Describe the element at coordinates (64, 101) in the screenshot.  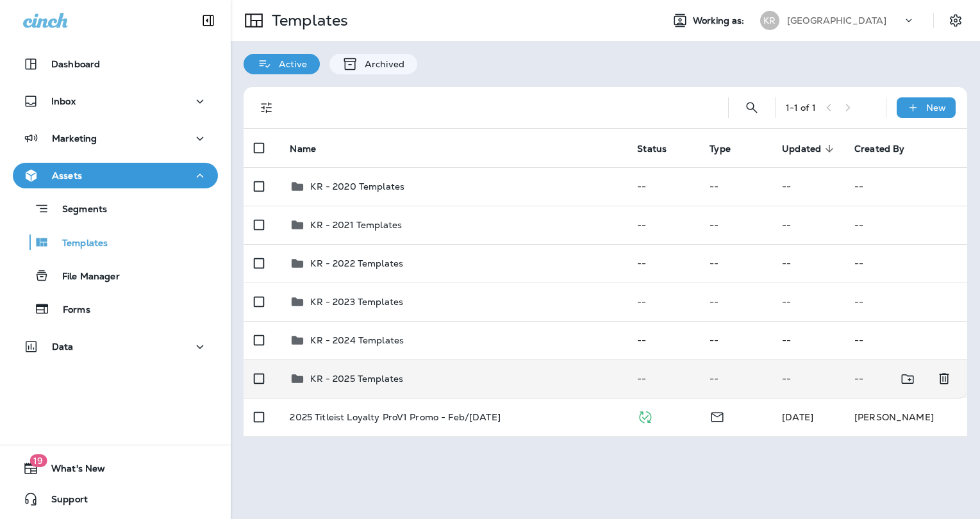
I see `p: Inbox` at that location.